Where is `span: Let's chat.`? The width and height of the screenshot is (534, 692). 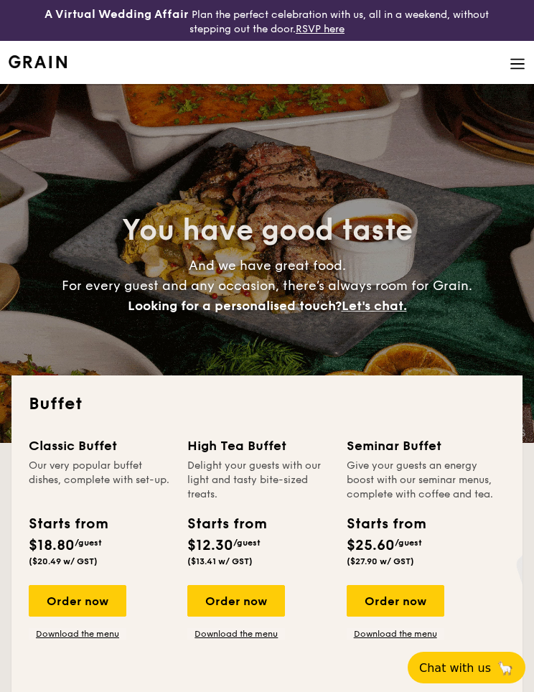 span: Let's chat. is located at coordinates (374, 306).